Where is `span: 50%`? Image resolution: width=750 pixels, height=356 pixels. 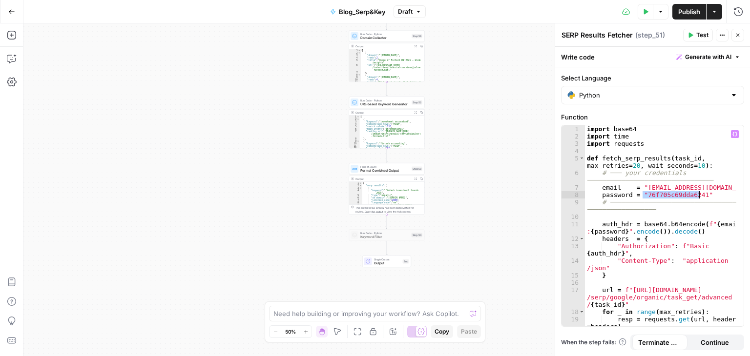
span: 50% is located at coordinates (290, 332).